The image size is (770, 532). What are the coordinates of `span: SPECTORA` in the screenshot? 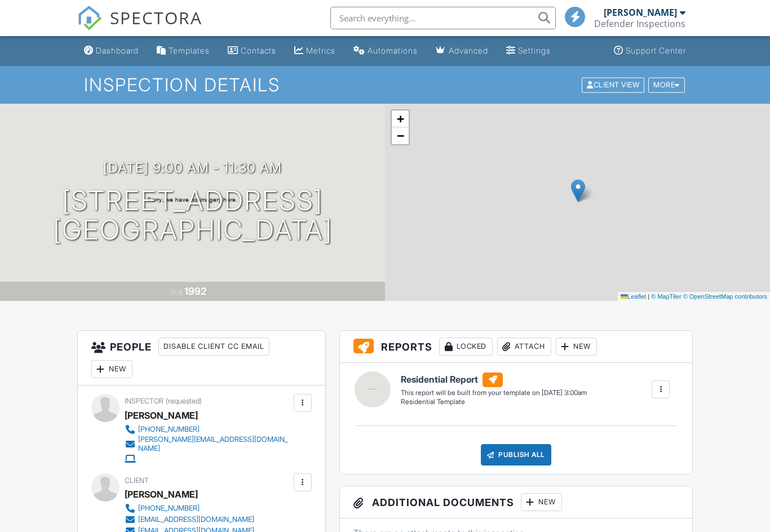 It's located at (156, 17).